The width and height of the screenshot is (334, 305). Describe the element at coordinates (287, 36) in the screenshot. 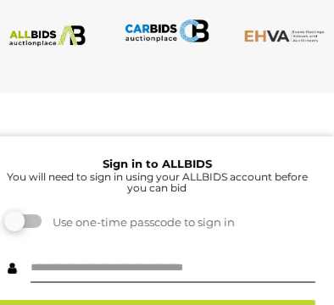

I see `img: EHVA.com.au` at that location.